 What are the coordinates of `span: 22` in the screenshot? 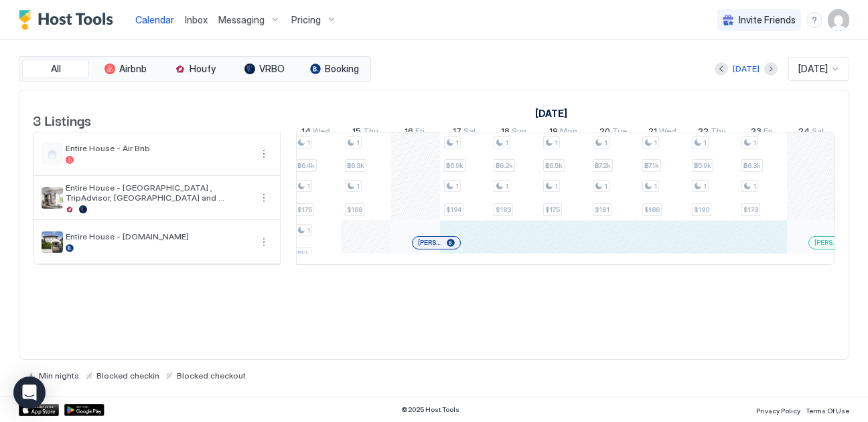 It's located at (704, 132).